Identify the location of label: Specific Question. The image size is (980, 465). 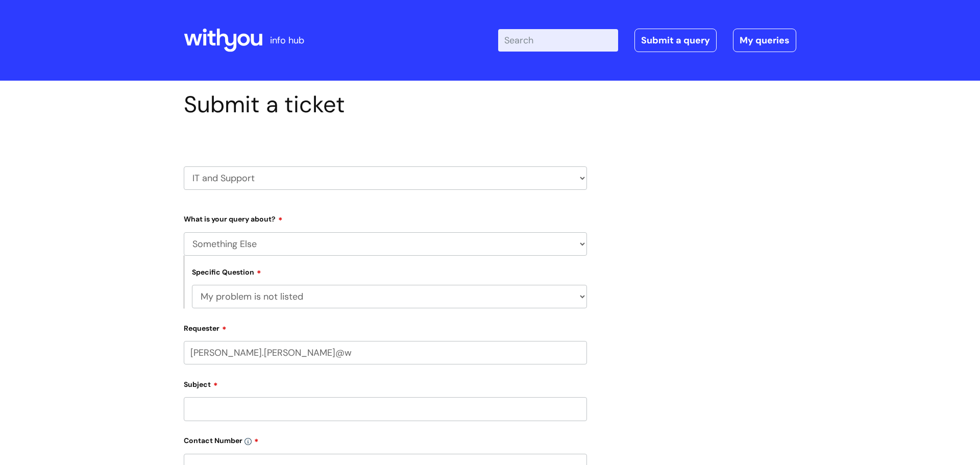
(227, 272).